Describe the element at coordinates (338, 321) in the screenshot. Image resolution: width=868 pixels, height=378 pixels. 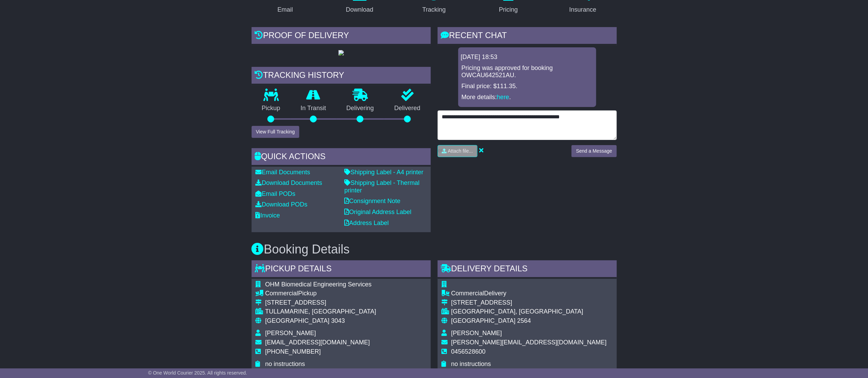
I see `span: 3043` at that location.